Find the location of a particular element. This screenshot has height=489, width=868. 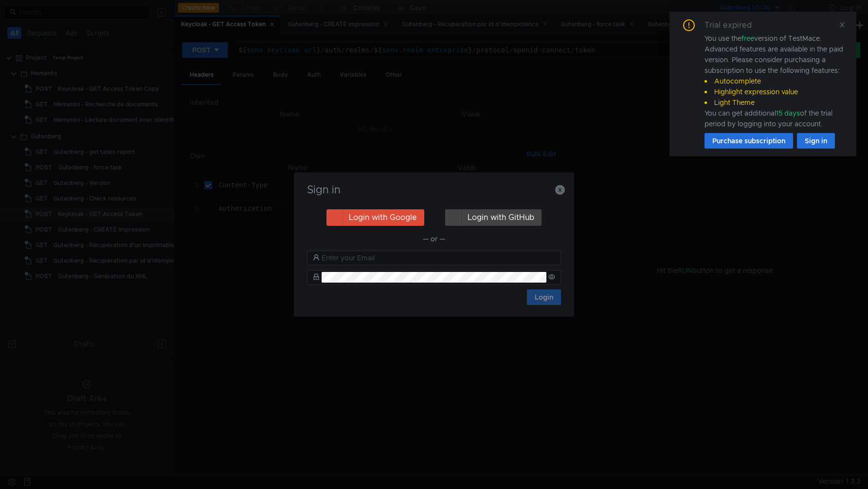

button: Sign in is located at coordinates (816, 141).